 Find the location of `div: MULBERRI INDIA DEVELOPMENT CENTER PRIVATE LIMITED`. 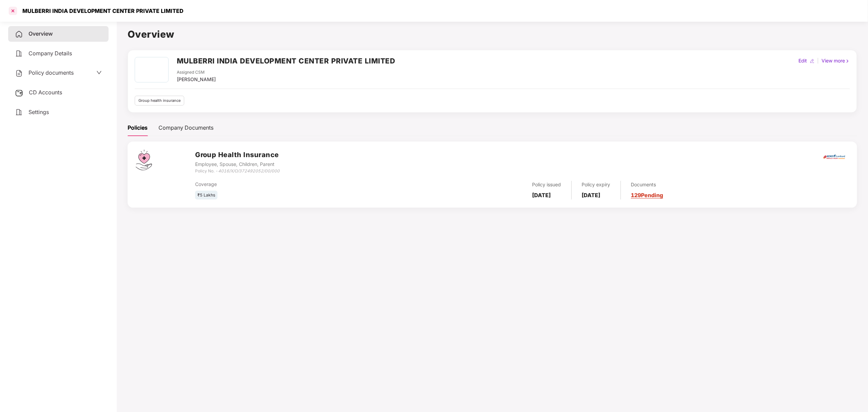

div: MULBERRI INDIA DEVELOPMENT CENTER PRIVATE LIMITED is located at coordinates (101, 11).